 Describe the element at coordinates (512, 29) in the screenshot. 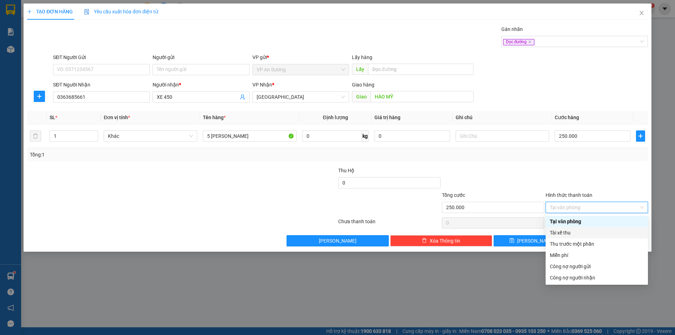

I see `label: Gán nhãn` at that location.